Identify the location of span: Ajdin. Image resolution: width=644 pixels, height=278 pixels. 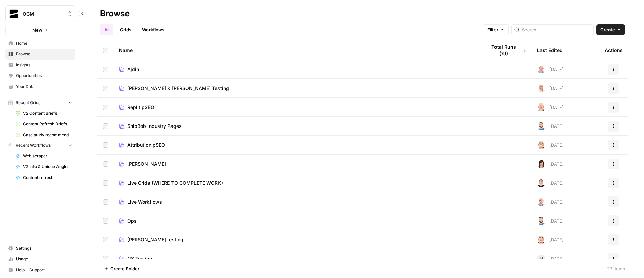
(133, 70).